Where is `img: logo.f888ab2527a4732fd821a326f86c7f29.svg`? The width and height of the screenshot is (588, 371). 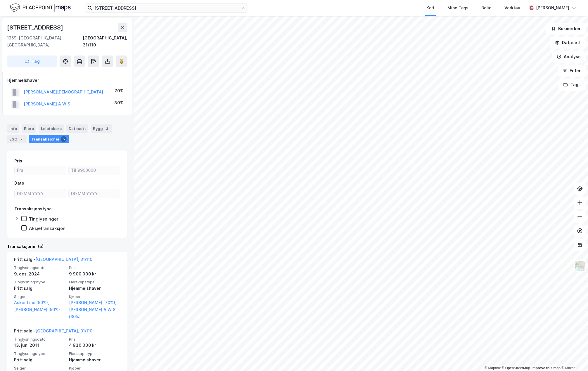 img: logo.f888ab2527a4732fd821a326f86c7f29.svg is located at coordinates (40, 8).